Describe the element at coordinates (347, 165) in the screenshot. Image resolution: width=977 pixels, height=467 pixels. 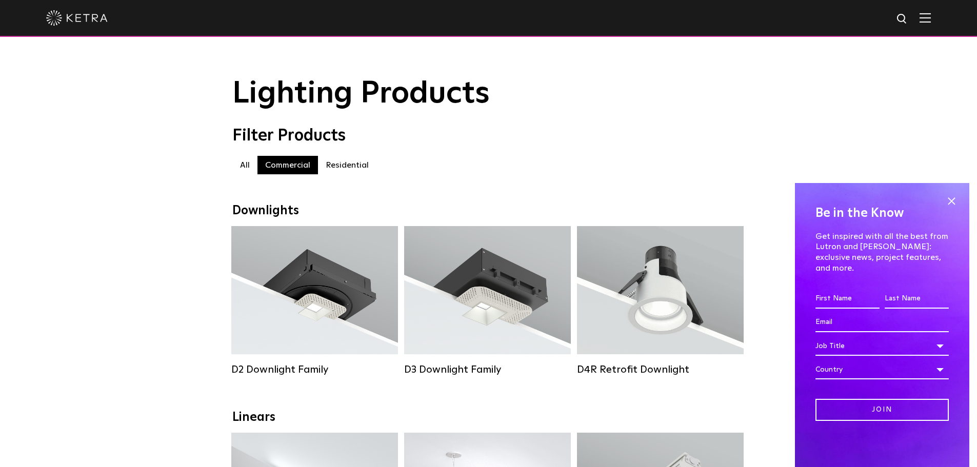
I see `label: Residential` at that location.